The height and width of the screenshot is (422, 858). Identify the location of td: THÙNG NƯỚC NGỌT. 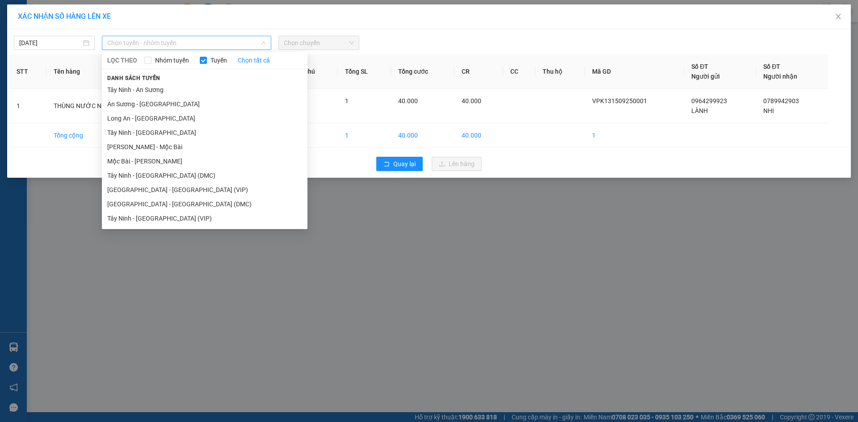
(100, 106).